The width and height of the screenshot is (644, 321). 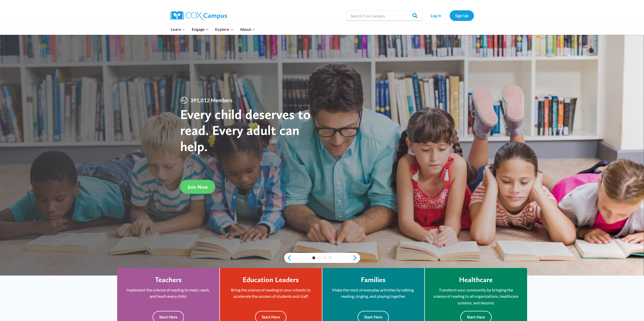 What do you see at coordinates (200, 30) in the screenshot?
I see `span: Engage` at bounding box center [200, 30].